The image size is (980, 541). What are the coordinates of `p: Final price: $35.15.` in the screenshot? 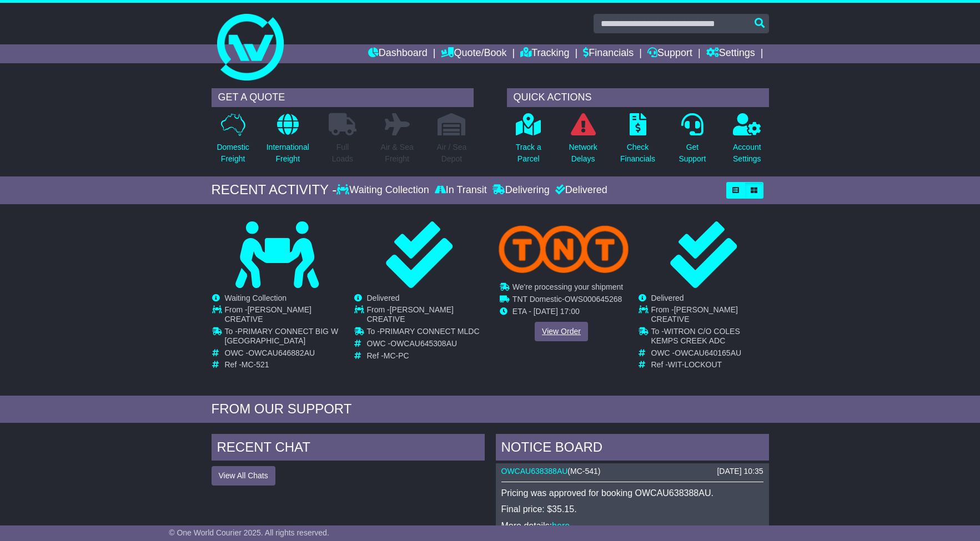 It's located at (632, 509).